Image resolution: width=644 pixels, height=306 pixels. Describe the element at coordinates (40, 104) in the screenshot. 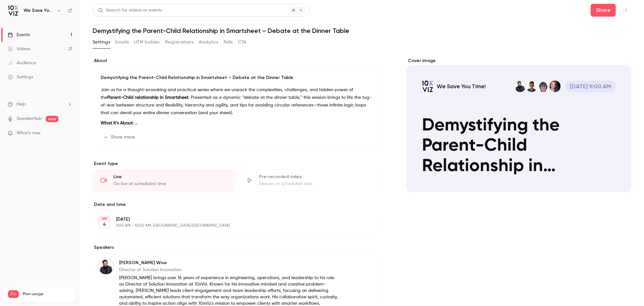

I see `li: help-dropdown-opener` at that location.